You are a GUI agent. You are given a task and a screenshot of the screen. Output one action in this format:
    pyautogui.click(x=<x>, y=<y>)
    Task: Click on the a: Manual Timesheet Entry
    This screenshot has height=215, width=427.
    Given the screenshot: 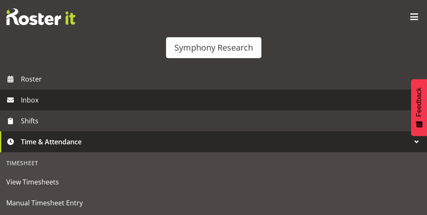 What is the action you would take?
    pyautogui.click(x=213, y=203)
    